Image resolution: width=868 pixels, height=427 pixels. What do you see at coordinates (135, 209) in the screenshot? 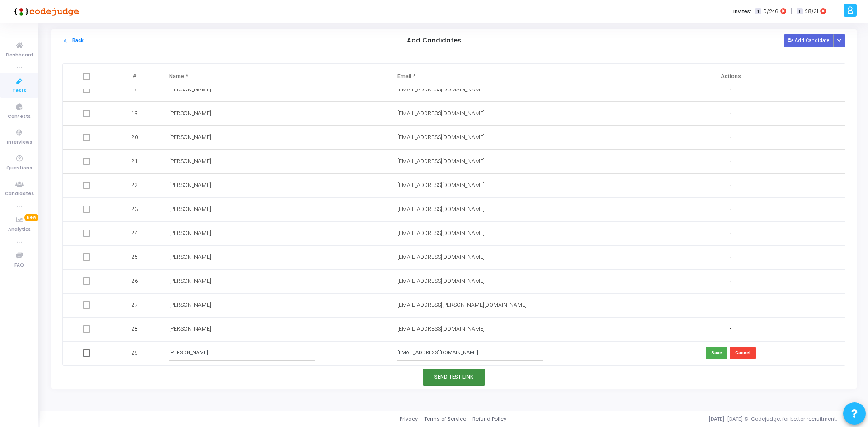
I see `span: 23` at bounding box center [135, 209].